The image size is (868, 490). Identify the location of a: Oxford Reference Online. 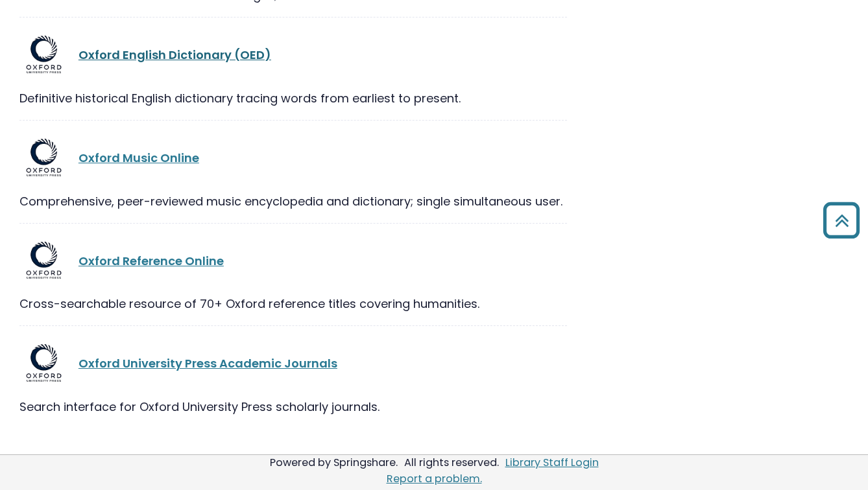
(151, 261).